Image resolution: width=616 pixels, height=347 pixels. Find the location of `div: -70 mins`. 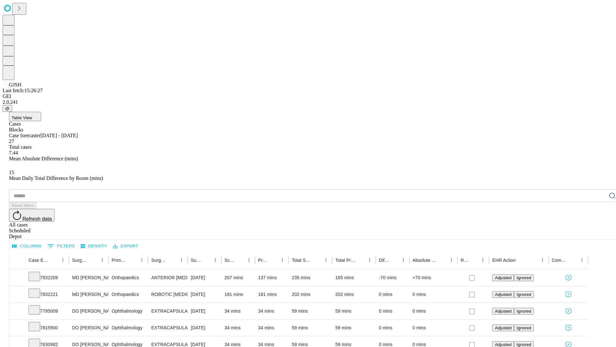

div: -70 mins is located at coordinates (392, 277).